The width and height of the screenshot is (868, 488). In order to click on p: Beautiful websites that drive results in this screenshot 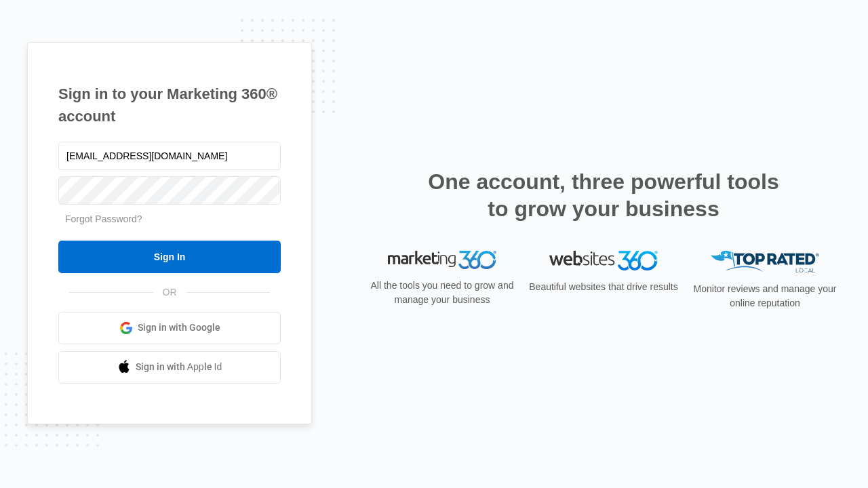, I will do `click(603, 287)`.